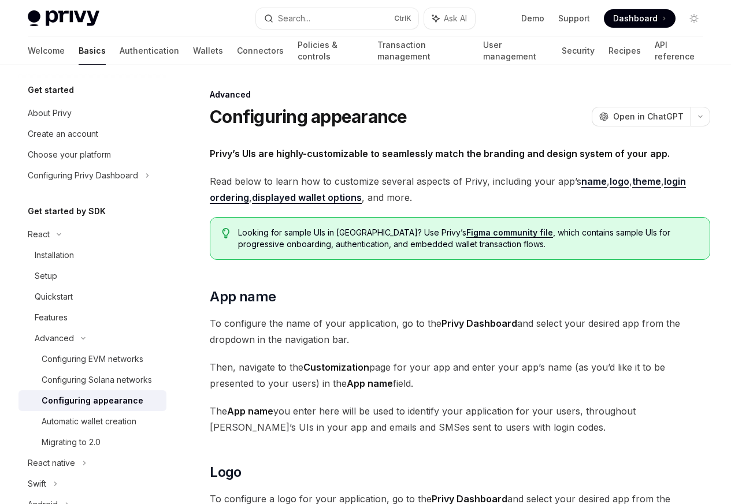 The height and width of the screenshot is (504, 731). What do you see at coordinates (294, 18) in the screenshot?
I see `div: Search...` at bounding box center [294, 18].